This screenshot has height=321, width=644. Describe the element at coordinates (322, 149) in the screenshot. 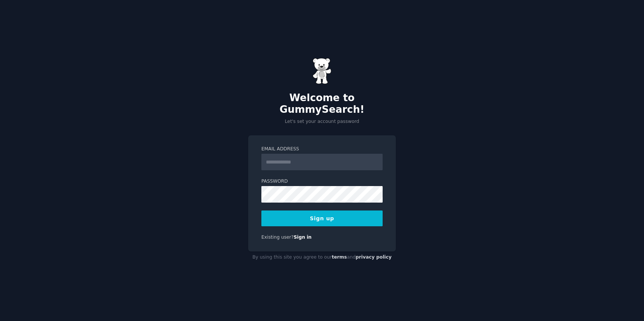

I see `label: Email Address` at that location.